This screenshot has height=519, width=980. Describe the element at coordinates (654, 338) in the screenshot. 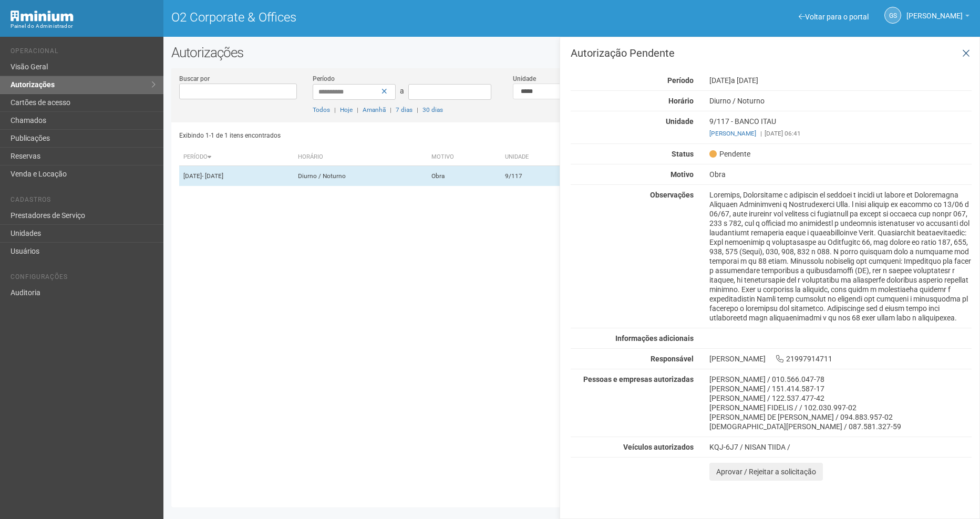

I see `strong: Informações adicionais` at that location.